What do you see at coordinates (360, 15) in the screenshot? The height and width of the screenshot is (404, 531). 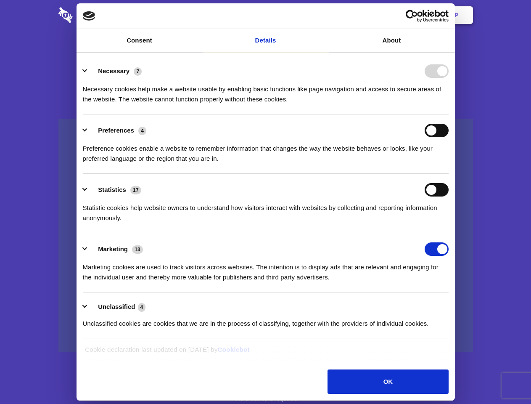 I see `a: Contact` at bounding box center [360, 15].